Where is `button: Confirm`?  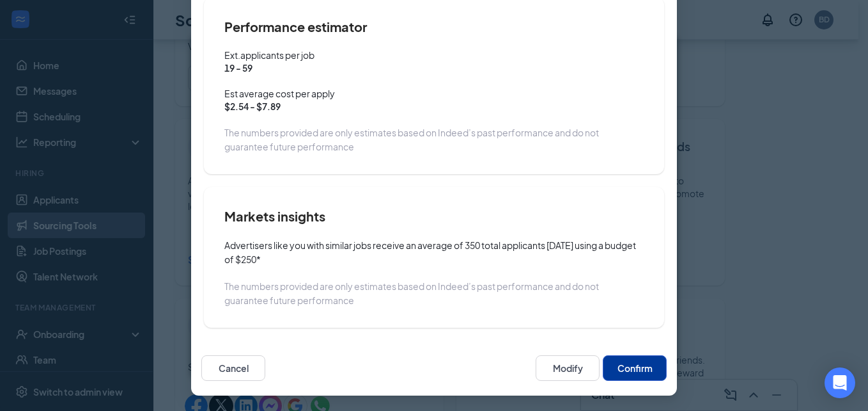
button: Confirm is located at coordinates (635, 368).